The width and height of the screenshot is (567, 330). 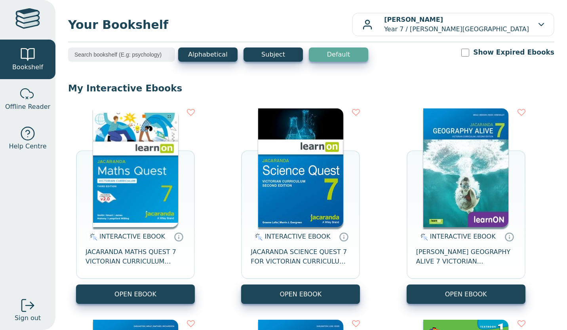 What do you see at coordinates (339, 55) in the screenshot?
I see `button: Default` at bounding box center [339, 55].